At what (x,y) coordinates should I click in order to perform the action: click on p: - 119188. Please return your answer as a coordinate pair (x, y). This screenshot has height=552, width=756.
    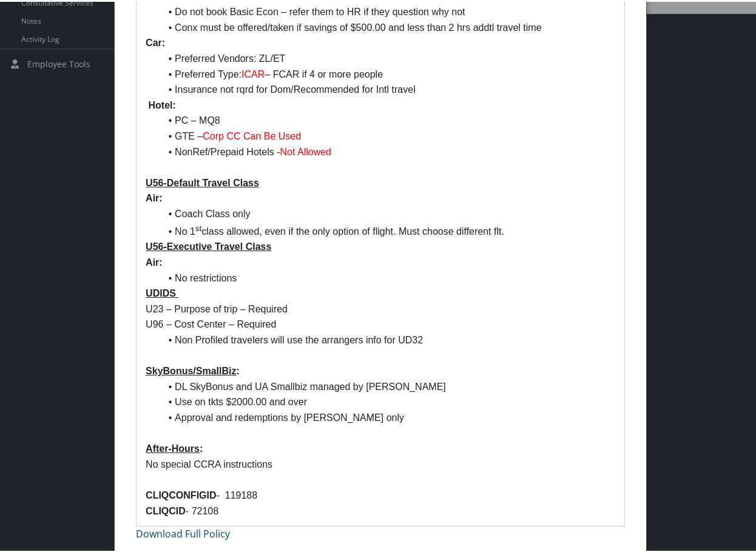
    Looking at the image, I should click on (380, 493).